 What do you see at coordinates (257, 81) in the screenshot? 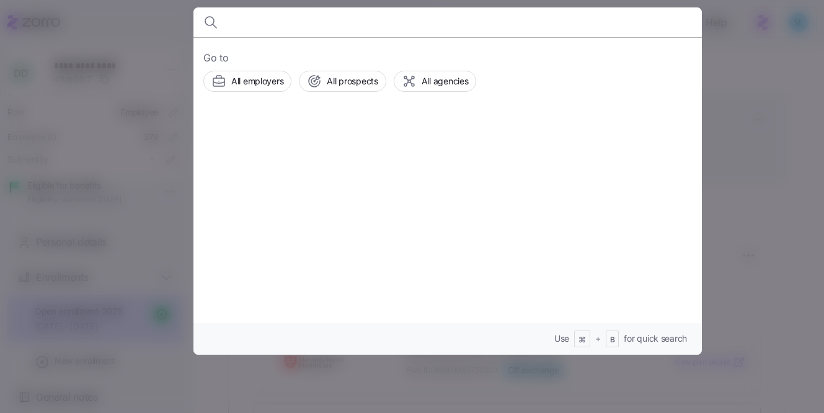
I see `span: All employers` at bounding box center [257, 81].